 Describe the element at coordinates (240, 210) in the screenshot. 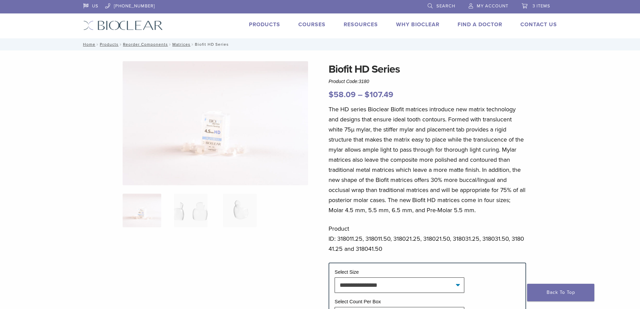

I see `img: Biofit HD Series - Image 3` at that location.